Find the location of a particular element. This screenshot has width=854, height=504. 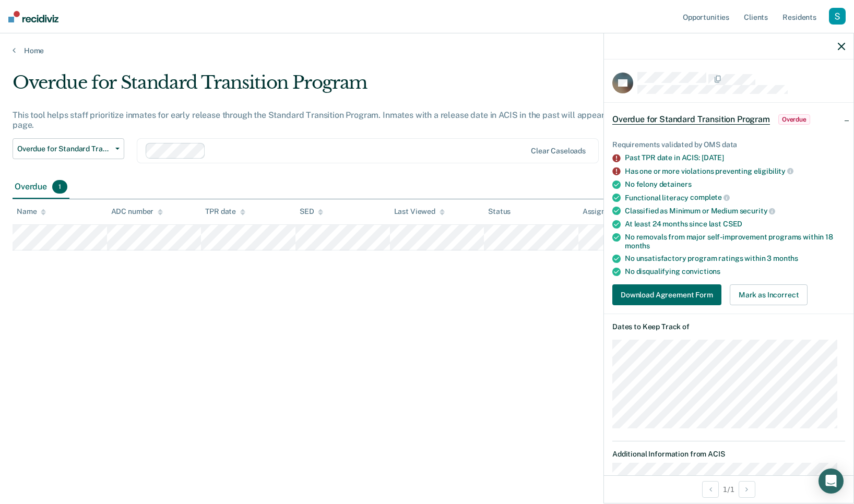

span: complete is located at coordinates (710, 197).